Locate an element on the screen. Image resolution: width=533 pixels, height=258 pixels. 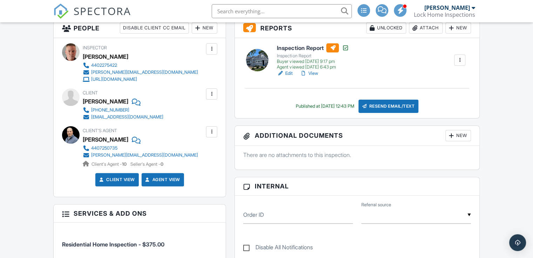
strong: 0 is located at coordinates (162, 164).